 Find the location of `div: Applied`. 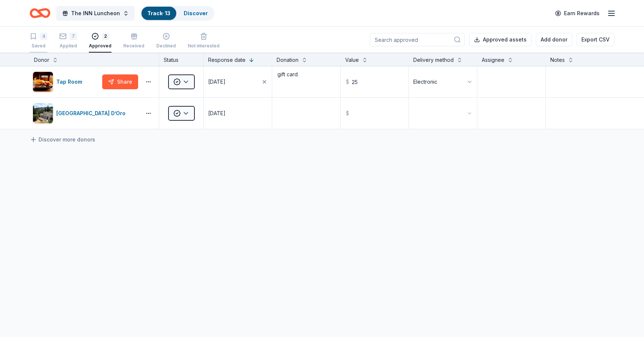

div: Applied is located at coordinates (68, 46).